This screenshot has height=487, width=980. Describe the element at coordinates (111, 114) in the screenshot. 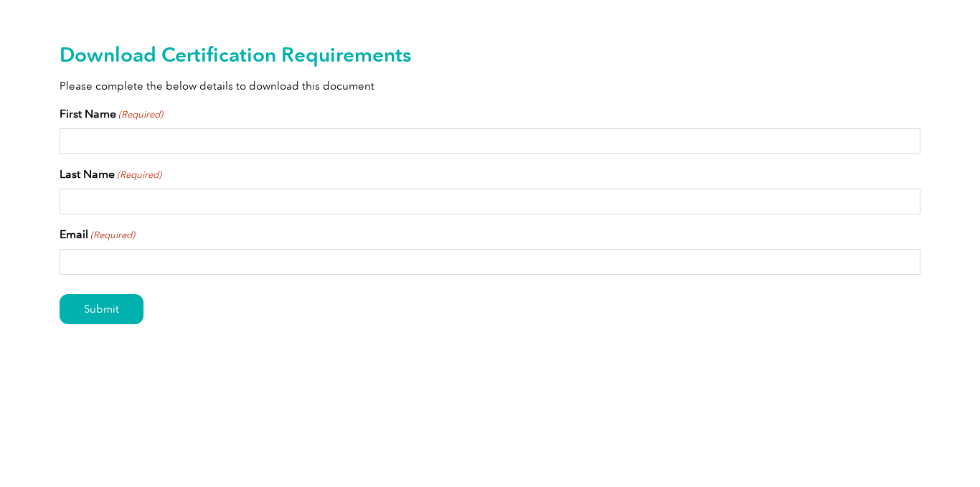

I see `label: First Name` at that location.